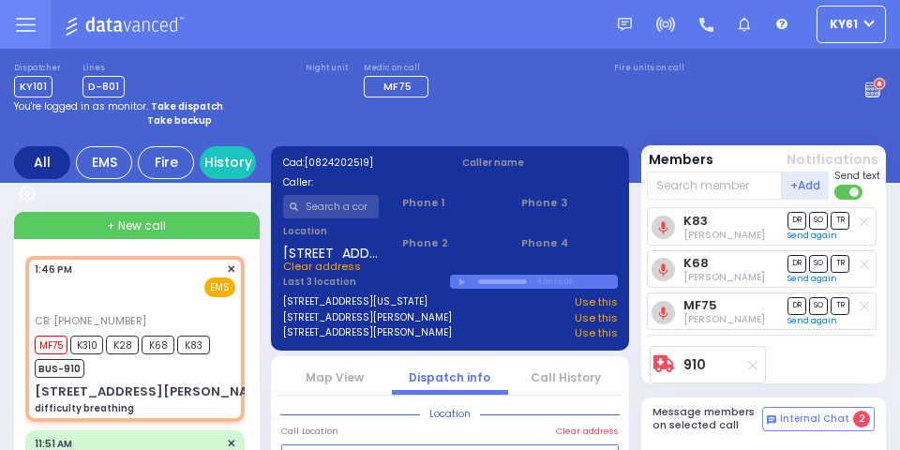 The image size is (900, 450). I want to click on span: Clear address, so click(321, 266).